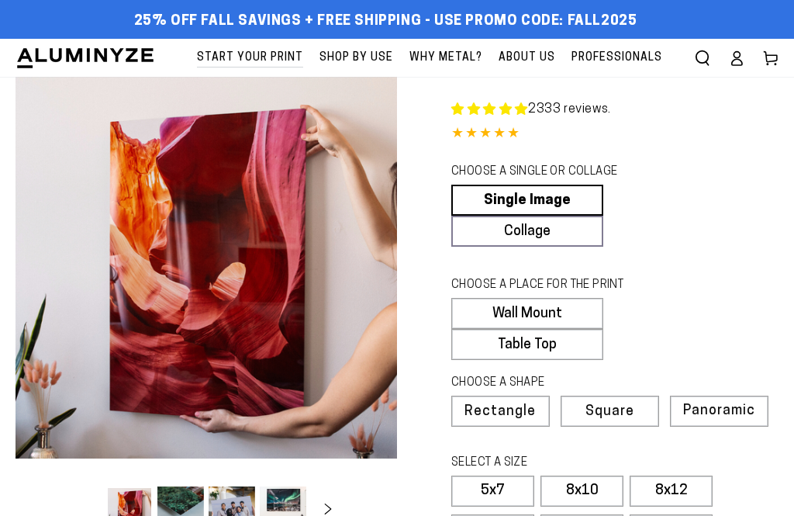  I want to click on a: Collage, so click(527, 231).